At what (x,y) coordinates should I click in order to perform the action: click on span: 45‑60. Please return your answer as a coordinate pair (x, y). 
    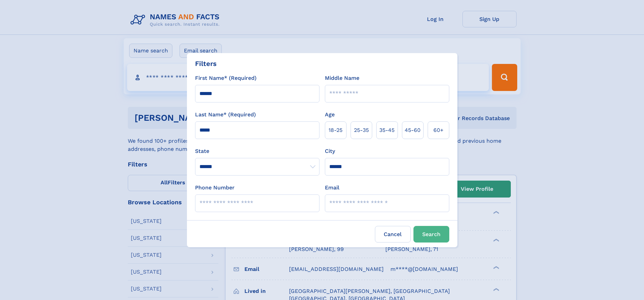
    Looking at the image, I should click on (413, 130).